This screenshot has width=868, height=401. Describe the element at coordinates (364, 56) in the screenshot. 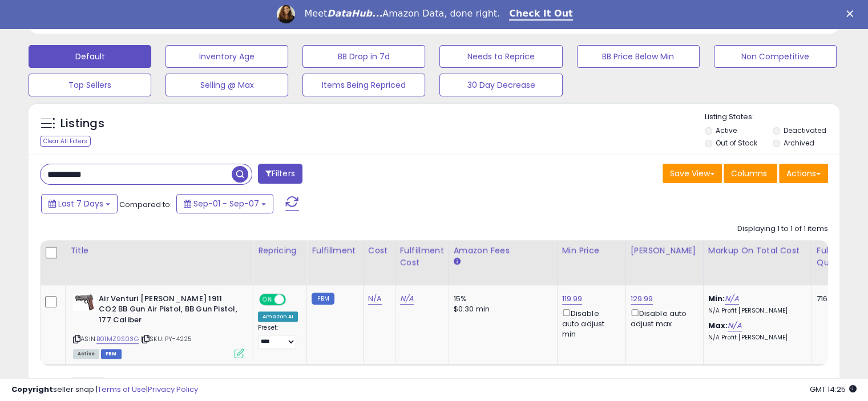

I see `button: BB Drop in 7d` at that location.